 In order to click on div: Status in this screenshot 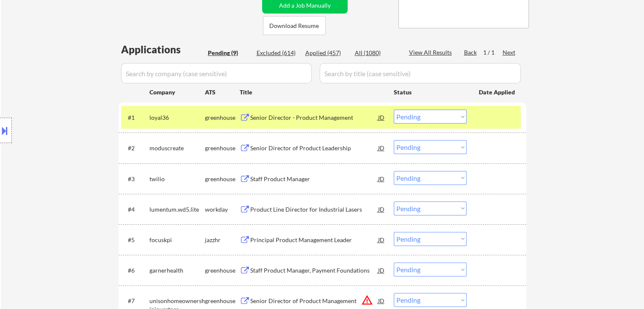, I will do `click(430, 92)`.